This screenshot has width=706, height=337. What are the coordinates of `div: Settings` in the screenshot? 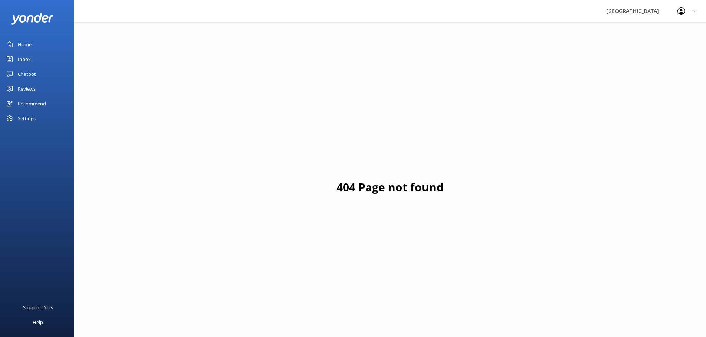 It's located at (27, 119).